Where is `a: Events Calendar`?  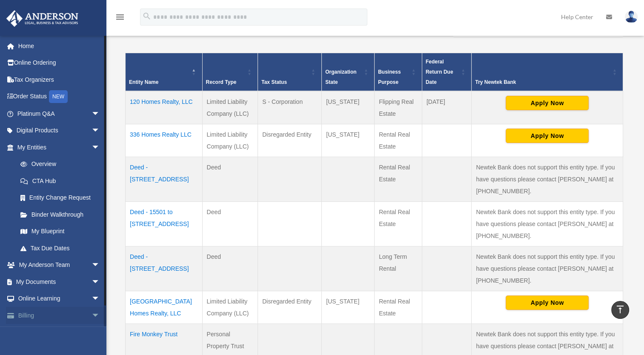
a: Events Calendar is located at coordinates (59, 332).